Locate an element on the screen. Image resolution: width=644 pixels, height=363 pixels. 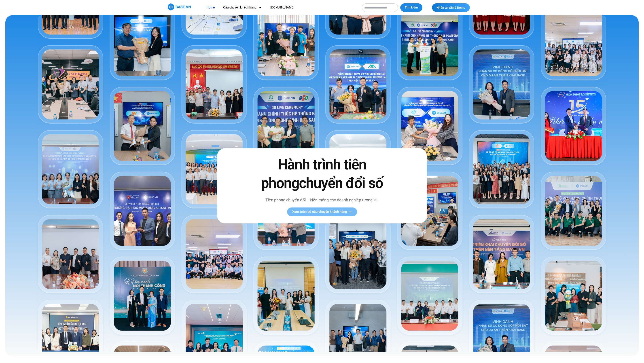
span: Tìm kiếm is located at coordinates (411, 8).